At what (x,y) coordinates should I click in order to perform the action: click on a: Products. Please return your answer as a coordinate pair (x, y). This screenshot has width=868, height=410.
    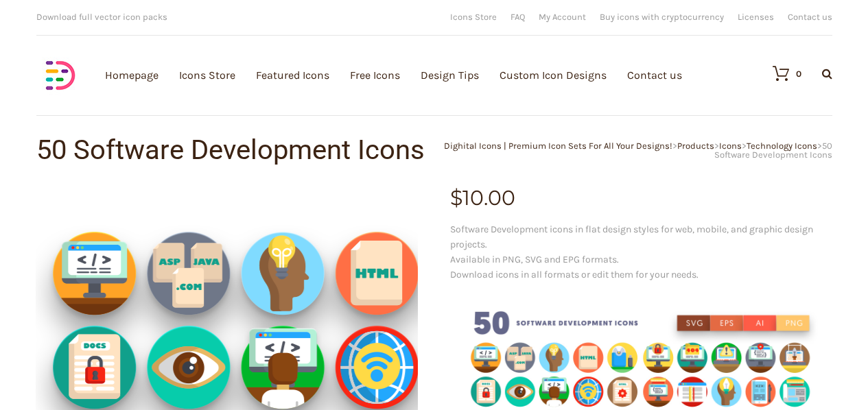
    Looking at the image, I should click on (695, 145).